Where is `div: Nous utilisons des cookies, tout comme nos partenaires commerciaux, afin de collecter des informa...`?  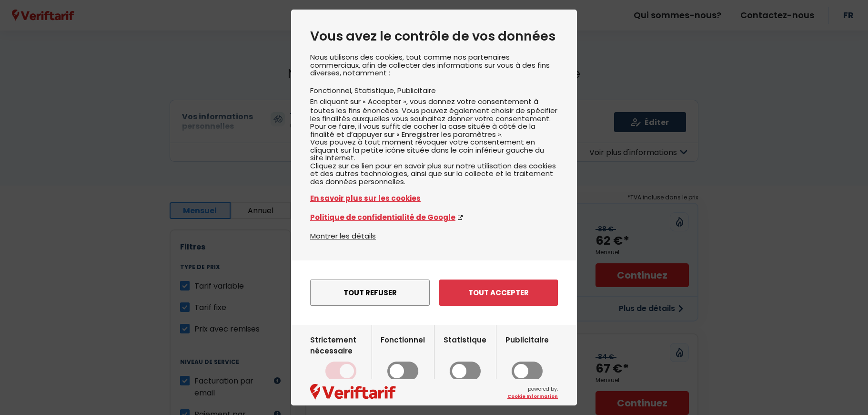
div: Nous utilisons des cookies, tout comme nos partenaires commerciaux, afin de collecter des informa... is located at coordinates (434, 142).